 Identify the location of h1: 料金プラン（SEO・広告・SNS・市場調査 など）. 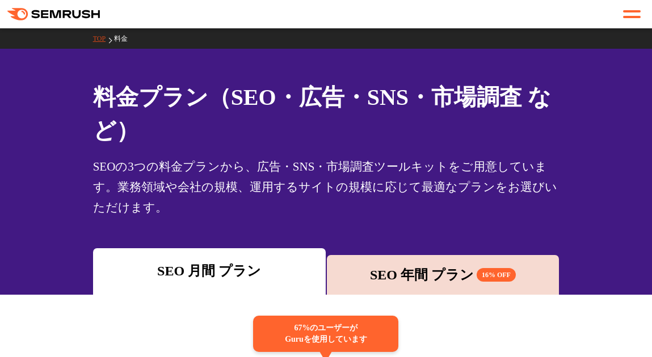
(326, 114).